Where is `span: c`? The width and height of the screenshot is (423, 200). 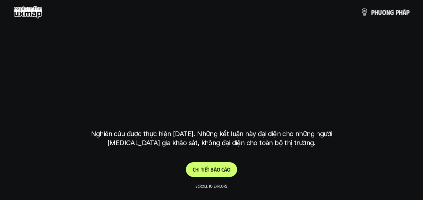
span: c is located at coordinates (223, 169).